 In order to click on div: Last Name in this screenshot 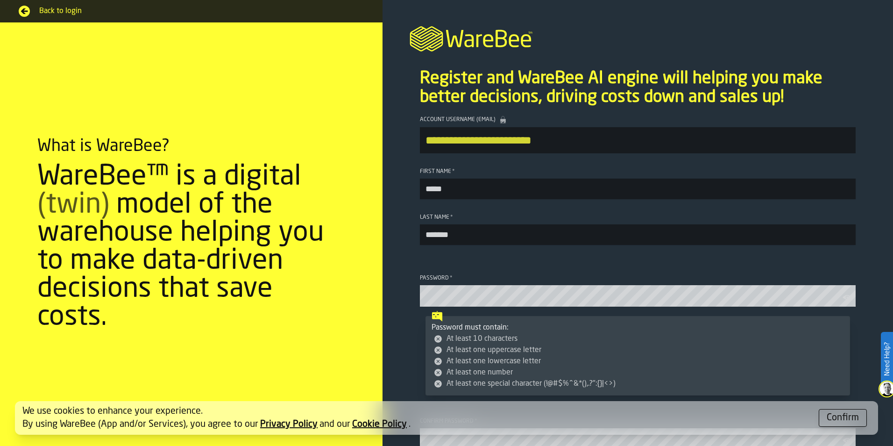, I will do `click(638, 217)`.